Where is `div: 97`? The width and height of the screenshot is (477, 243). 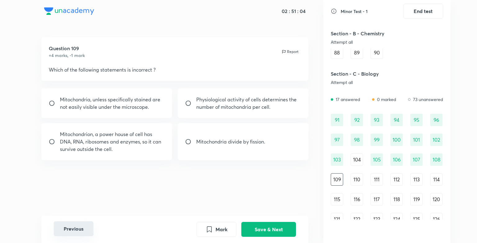 div: 97 is located at coordinates (337, 140).